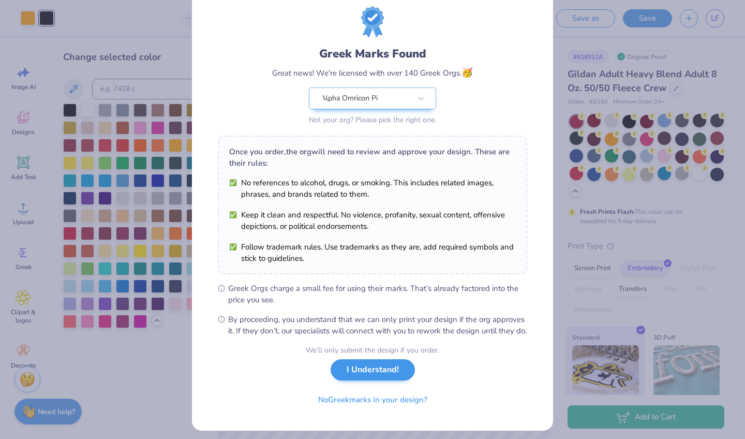  Describe the element at coordinates (372, 220) in the screenshot. I see `li: Keep it clean and respectful. No violence, profanity, sexual content, offensive depictions, or po...` at that location.